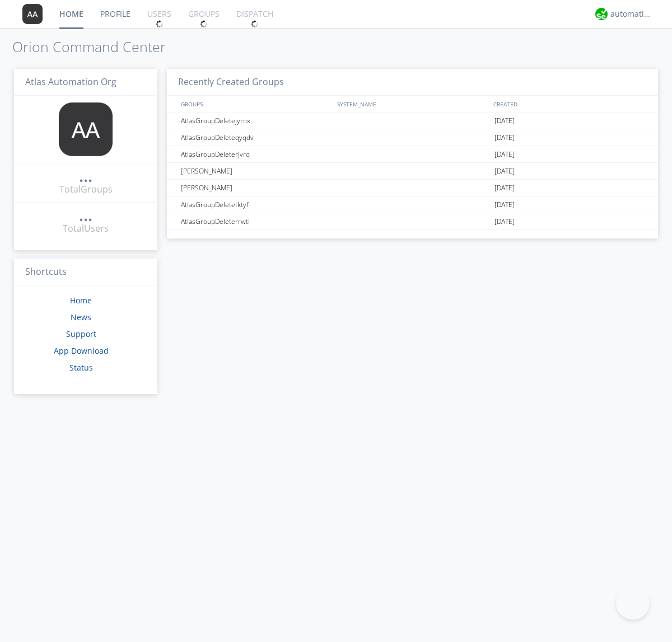 The image size is (672, 642). I want to click on div: automation+atlas, so click(631, 14).